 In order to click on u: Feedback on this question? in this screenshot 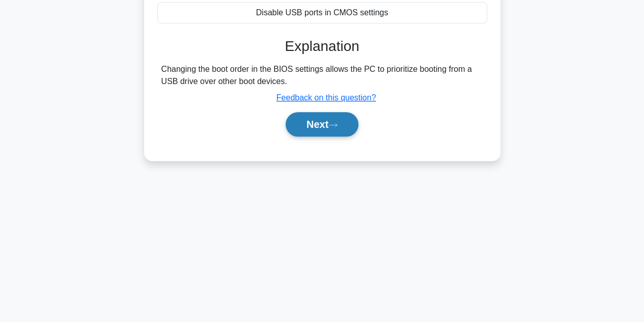, I will do `click(327, 97)`.